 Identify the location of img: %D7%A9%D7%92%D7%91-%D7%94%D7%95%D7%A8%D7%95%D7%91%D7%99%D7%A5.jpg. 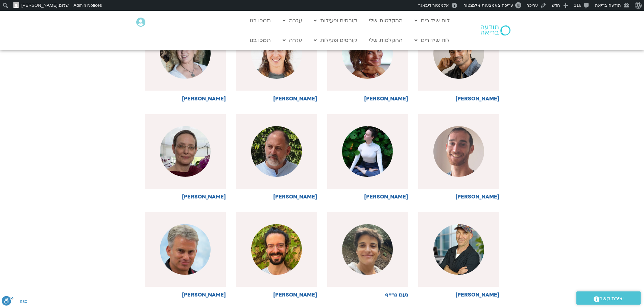
(277, 250).